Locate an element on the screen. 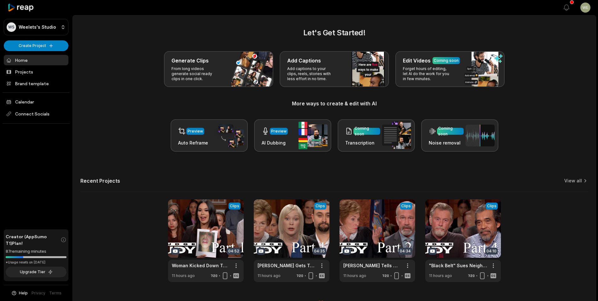 The width and height of the screenshot is (598, 301). p: Forget hours of editing, let AI do the work for you in few minutes. is located at coordinates (427, 74).